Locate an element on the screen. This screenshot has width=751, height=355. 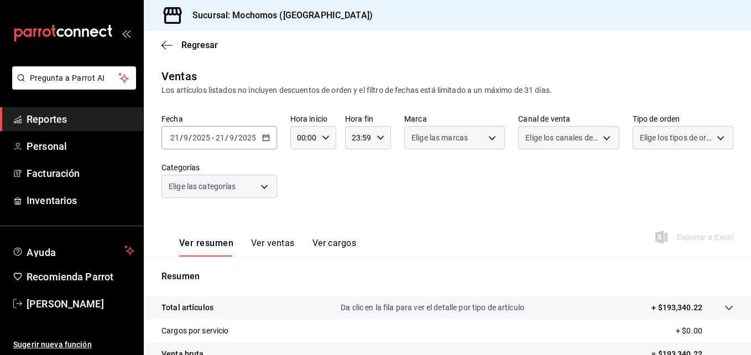
span: Elige los canales de venta is located at coordinates (562, 138).